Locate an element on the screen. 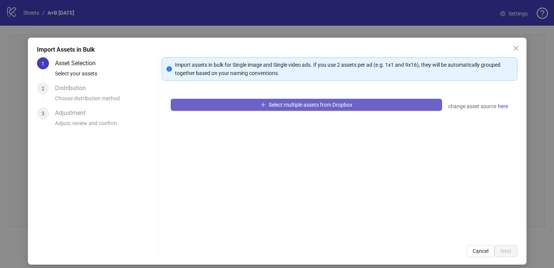 The width and height of the screenshot is (554, 268). span: 1 is located at coordinates (43, 64).